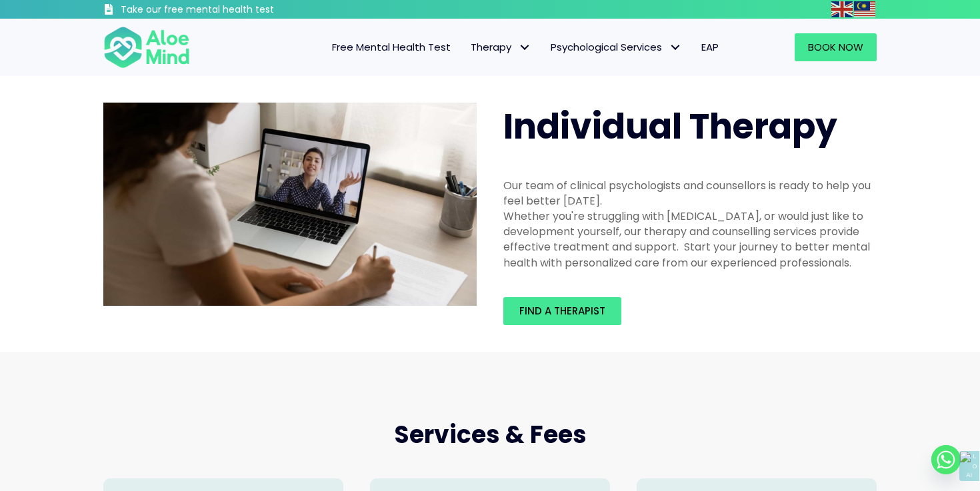  I want to click on a: Find a therapist, so click(562, 311).